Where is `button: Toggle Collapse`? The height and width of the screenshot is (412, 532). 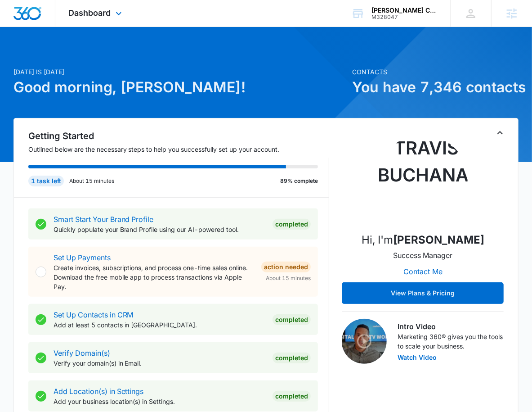 button: Toggle Collapse is located at coordinates (500, 133).